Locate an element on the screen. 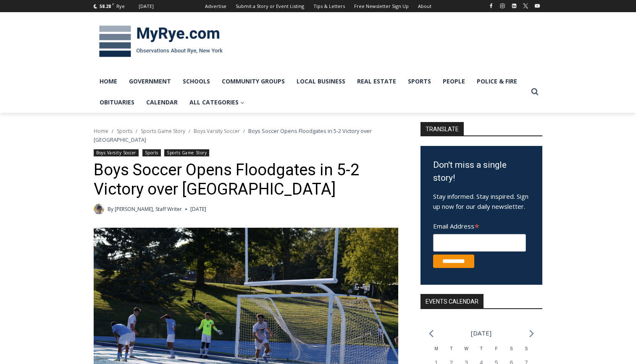 This screenshot has height=364, width=636. strong: TRANSLATE is located at coordinates (443, 129).